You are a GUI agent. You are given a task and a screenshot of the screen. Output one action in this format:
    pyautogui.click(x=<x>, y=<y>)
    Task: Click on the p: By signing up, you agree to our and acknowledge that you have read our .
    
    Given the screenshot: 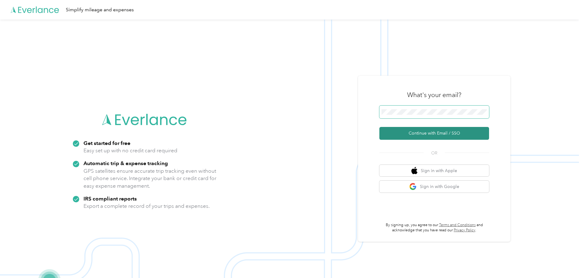 What is the action you would take?
    pyautogui.click(x=434, y=227)
    